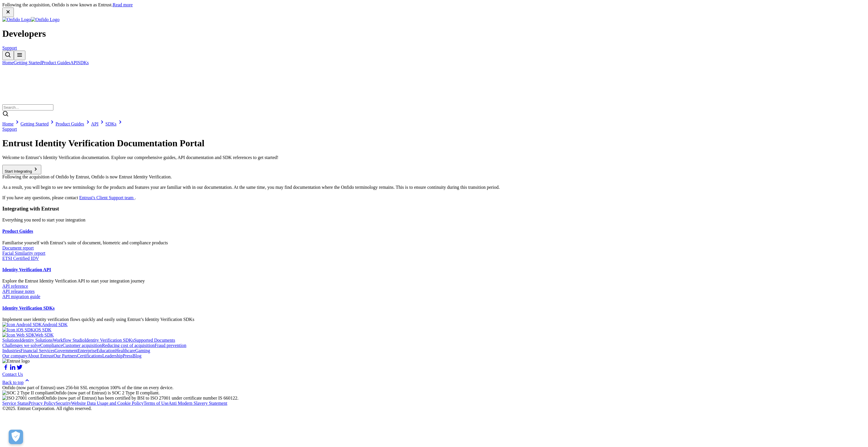 The height and width of the screenshot is (447, 868). Describe the element at coordinates (44, 334) in the screenshot. I see `span: Web SDK` at that location.